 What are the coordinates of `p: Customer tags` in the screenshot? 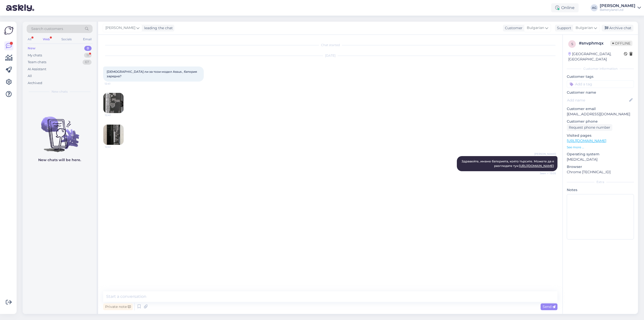 It's located at (600, 76).